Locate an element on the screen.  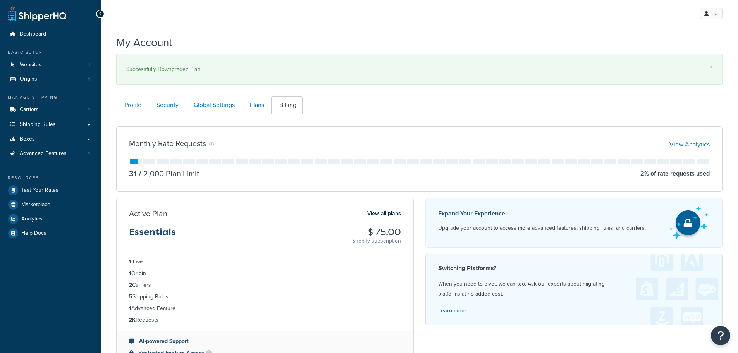
span: Test Your Rates is located at coordinates (40, 190).